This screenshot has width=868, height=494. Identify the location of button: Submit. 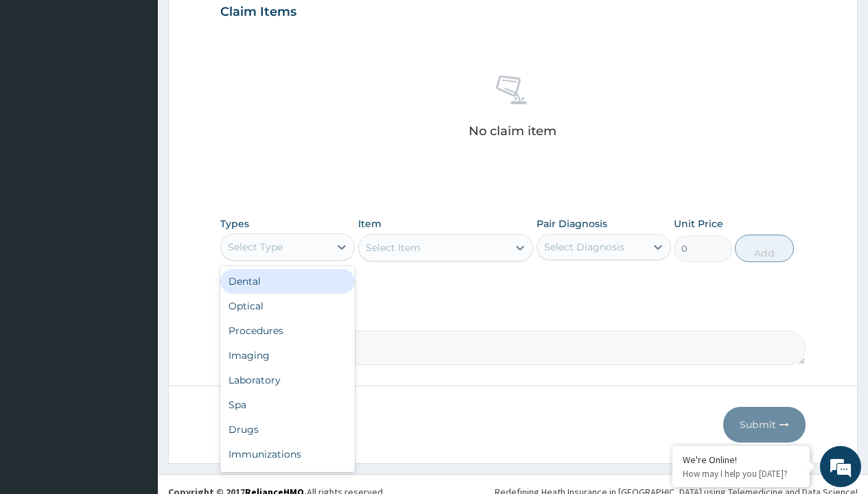
(764, 425).